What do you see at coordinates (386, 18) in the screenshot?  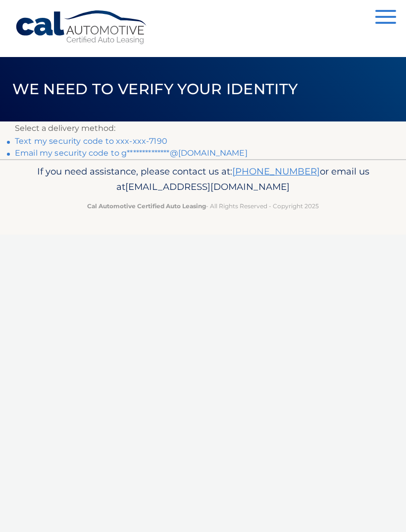 I see `button: Menu` at bounding box center [386, 18].